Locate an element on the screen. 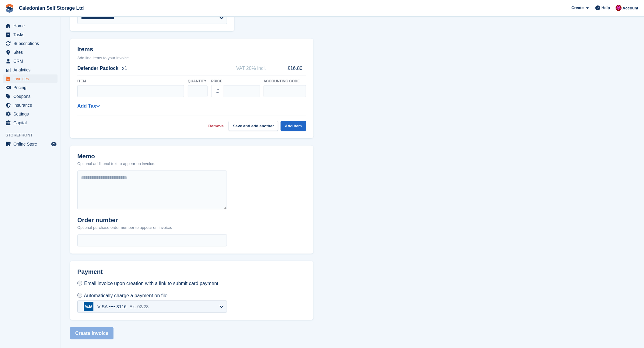 The width and height of the screenshot is (644, 348). a: Remove is located at coordinates (216, 126).